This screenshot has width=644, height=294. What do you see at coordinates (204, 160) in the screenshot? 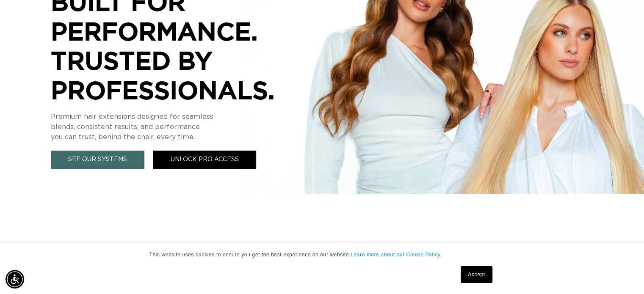
I see `a: Unlock Pro Access` at bounding box center [204, 160].